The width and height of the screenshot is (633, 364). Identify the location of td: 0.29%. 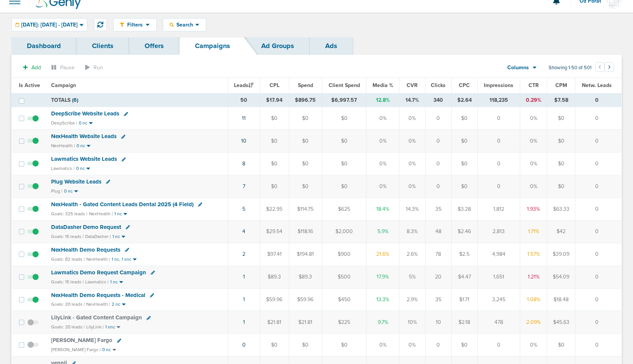
(533, 100).